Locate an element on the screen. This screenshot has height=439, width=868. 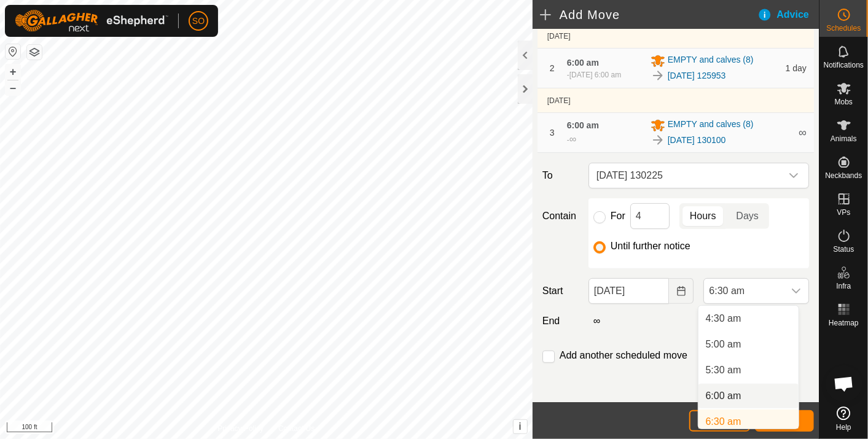
label: For is located at coordinates (618, 216).